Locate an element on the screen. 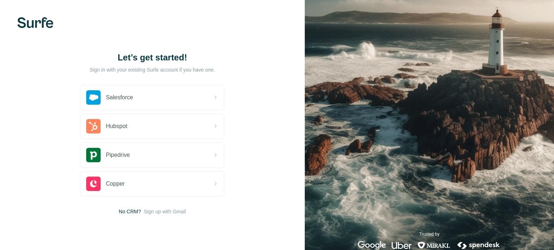  img: google's logo is located at coordinates (372, 246).